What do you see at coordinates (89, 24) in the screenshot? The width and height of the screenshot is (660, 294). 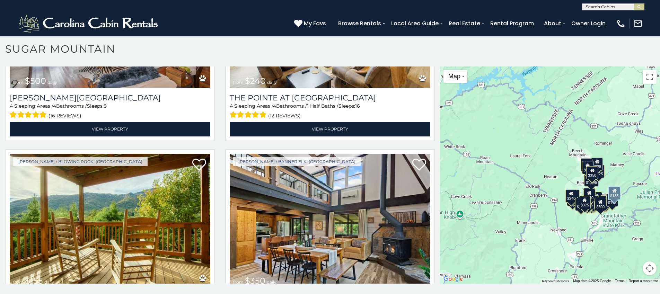 I see `img: White-1-2.png` at bounding box center [89, 24].